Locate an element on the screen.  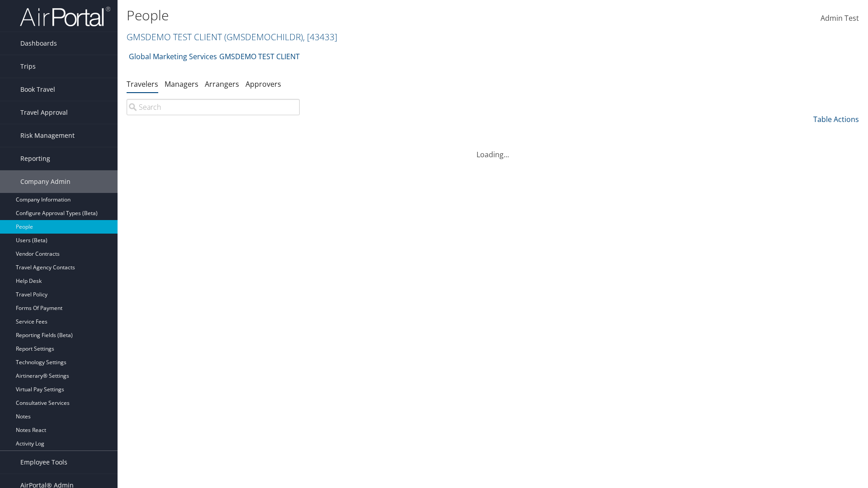
div: Loading... is located at coordinates (493, 149).